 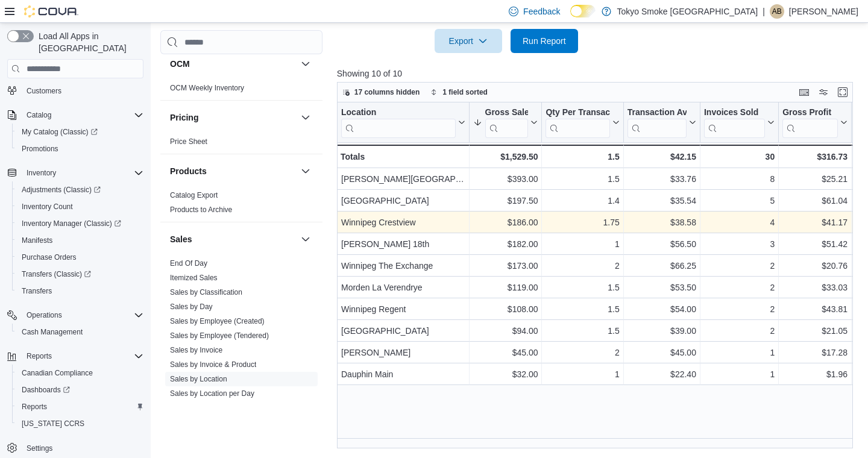 I want to click on div: $22.40, so click(x=662, y=374).